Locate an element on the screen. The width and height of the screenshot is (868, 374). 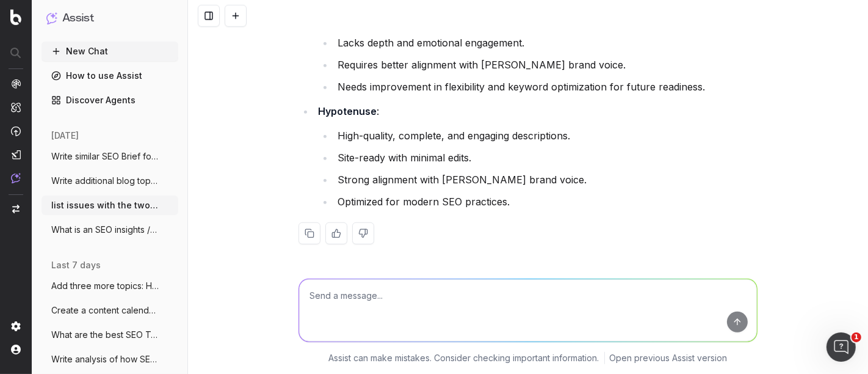
button: Write additional blog topic for fashion: is located at coordinates (110, 181).